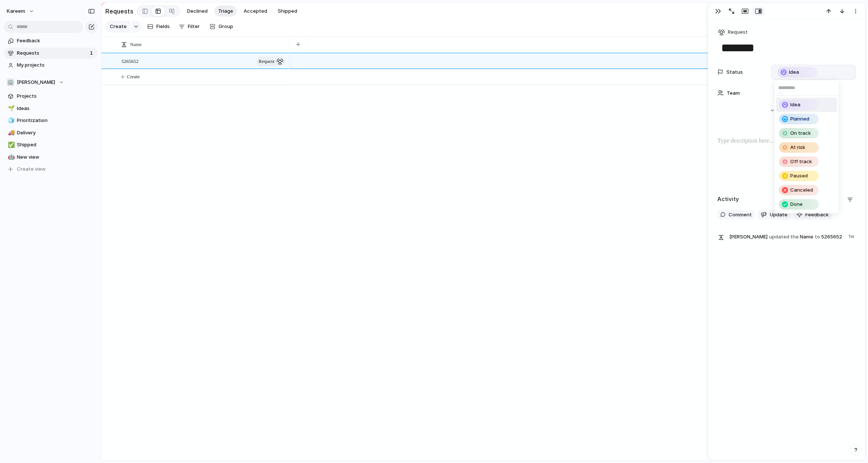  Describe the element at coordinates (795, 105) in the screenshot. I see `span: Idea` at that location.